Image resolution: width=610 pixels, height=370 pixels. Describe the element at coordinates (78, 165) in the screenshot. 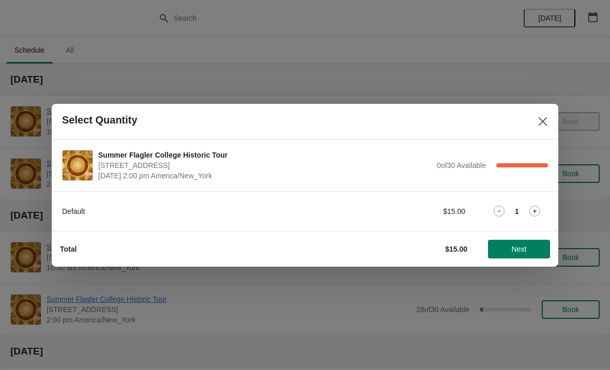

I see `img: Summer Flagler College Historic Tour | 74 King Street, St. Augustine, FL, USA | August 31 | 2:00 ...` at that location.